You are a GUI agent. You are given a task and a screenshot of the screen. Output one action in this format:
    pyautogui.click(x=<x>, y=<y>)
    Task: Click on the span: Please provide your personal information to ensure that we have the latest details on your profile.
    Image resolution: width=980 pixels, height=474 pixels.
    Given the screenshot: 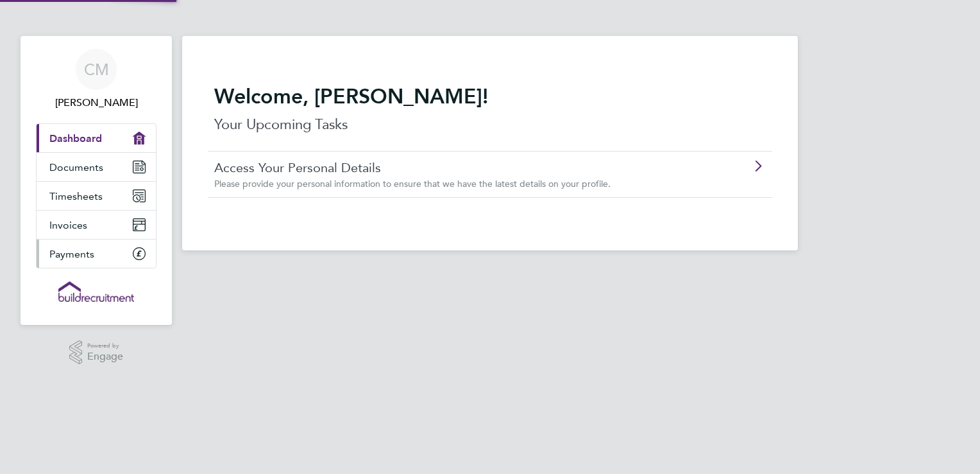 What is the action you would take?
    pyautogui.click(x=413, y=184)
    